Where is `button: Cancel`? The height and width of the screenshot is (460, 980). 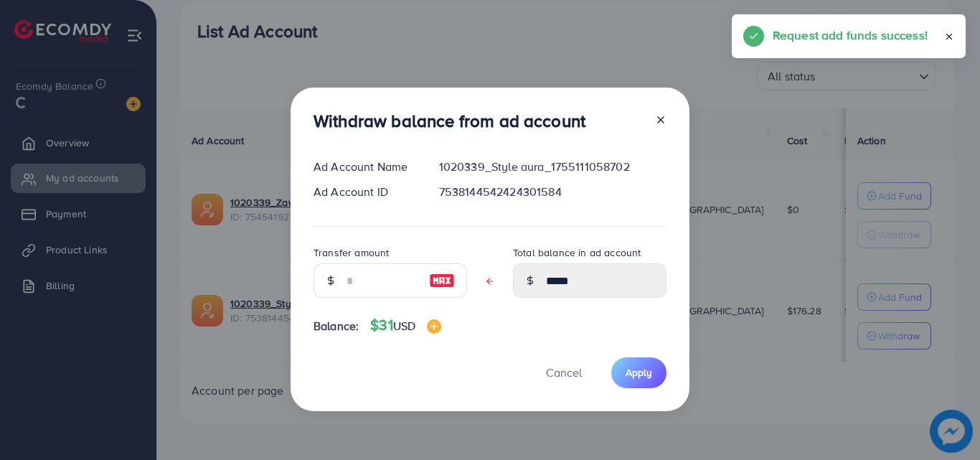
button: Cancel is located at coordinates (563, 372).